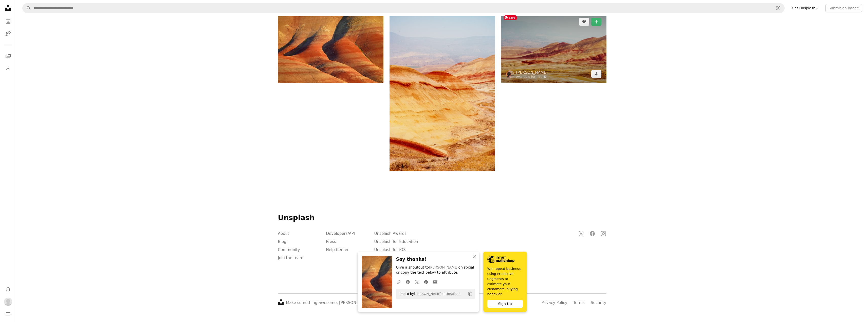  What do you see at coordinates (282, 242) in the screenshot?
I see `a: Blog` at bounding box center [282, 242].